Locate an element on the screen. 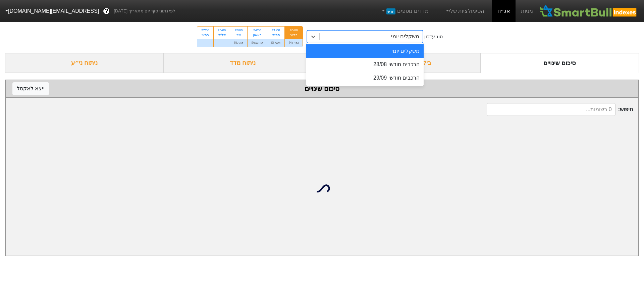 Image resolution: width=644 pixels, height=306 pixels. div: ניתוח מדד is located at coordinates (243, 63).